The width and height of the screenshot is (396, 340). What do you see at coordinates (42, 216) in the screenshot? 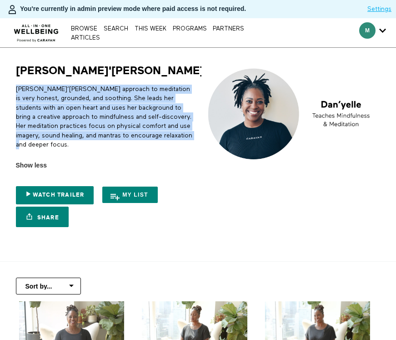
I see `a: Share` at bounding box center [42, 216].